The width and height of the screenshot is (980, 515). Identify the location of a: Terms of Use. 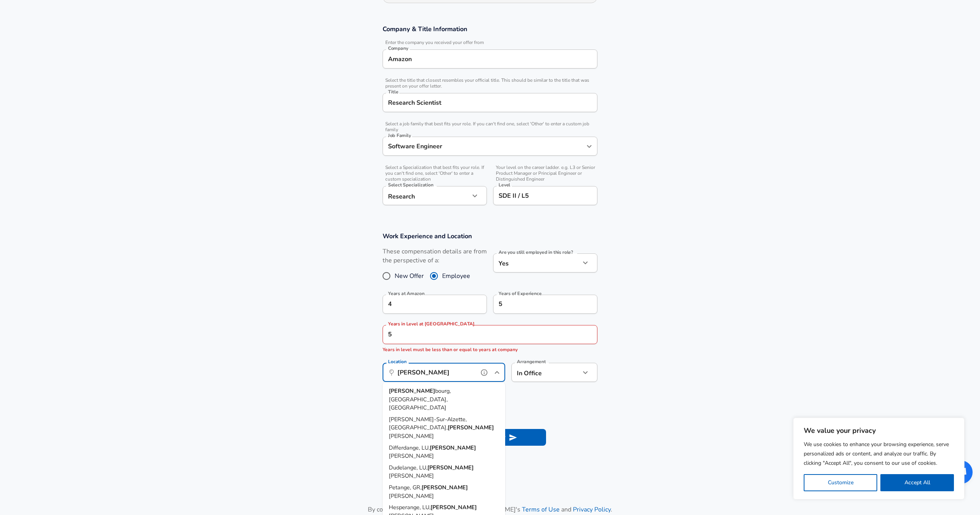
(540, 509).